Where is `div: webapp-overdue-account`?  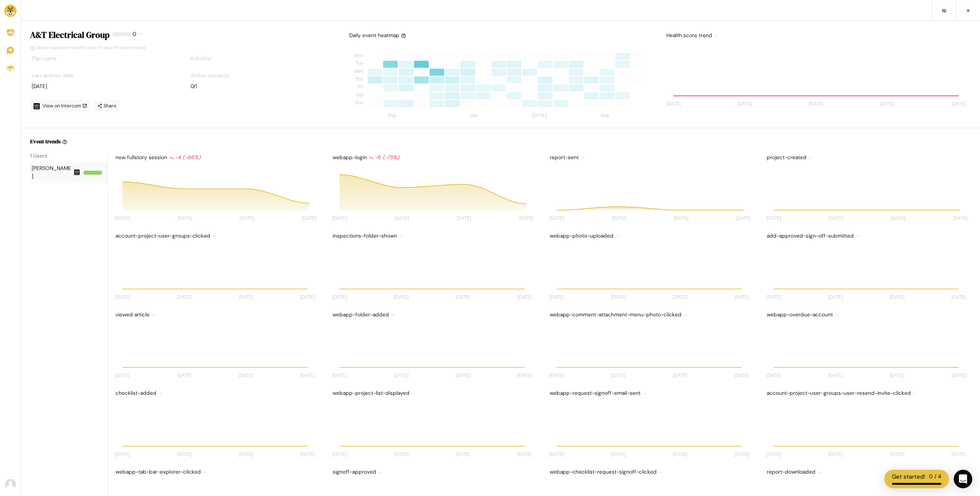
div: webapp-overdue-account is located at coordinates (868, 315).